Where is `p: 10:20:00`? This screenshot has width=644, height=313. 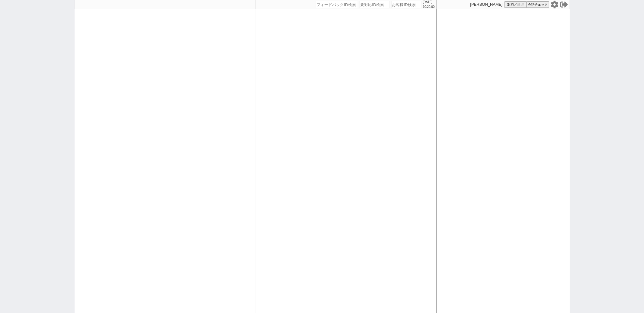 p: 10:20:00 is located at coordinates (428, 7).